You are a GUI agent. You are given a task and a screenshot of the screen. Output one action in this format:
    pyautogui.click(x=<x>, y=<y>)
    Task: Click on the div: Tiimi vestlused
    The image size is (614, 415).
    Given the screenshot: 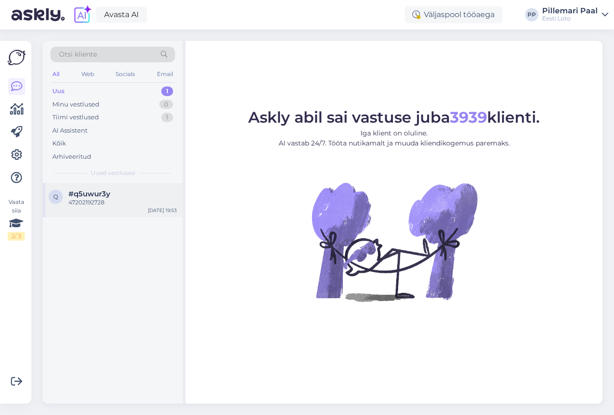 What is the action you would take?
    pyautogui.click(x=76, y=118)
    